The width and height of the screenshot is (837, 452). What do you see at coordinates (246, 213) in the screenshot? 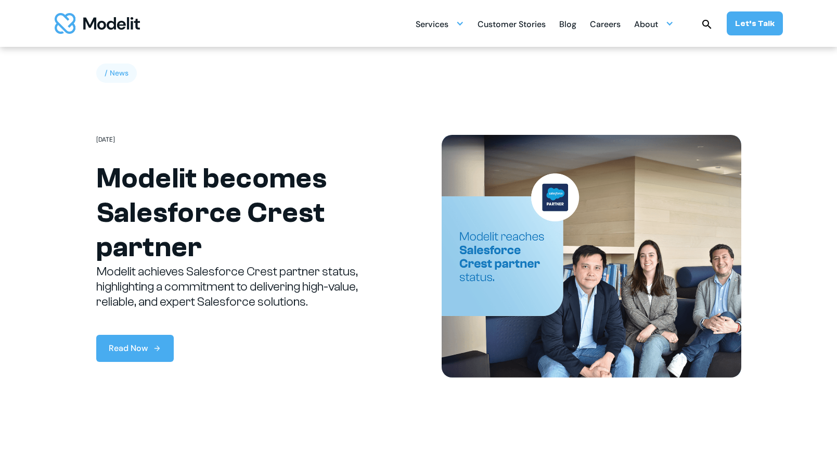
I see `h1: Modelit becomes Salesforce Crest partner` at bounding box center [246, 213].